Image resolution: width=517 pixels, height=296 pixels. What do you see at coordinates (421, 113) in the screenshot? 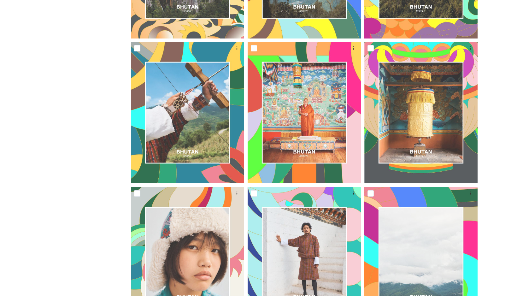
I see `img: Bhutan_Believe_800_1000_22.jpg` at bounding box center [421, 113].